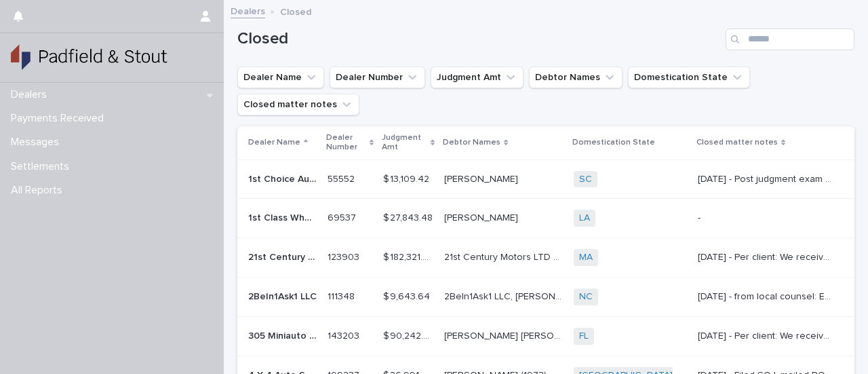 The width and height of the screenshot is (868, 374). Describe the element at coordinates (407, 177) in the screenshot. I see `p: $ 13,109.42` at that location.